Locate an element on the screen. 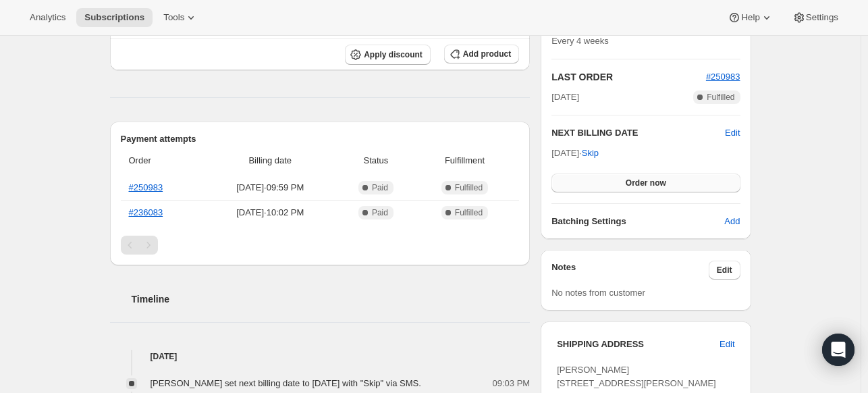 The image size is (868, 393). h3: Notes is located at coordinates (630, 270).